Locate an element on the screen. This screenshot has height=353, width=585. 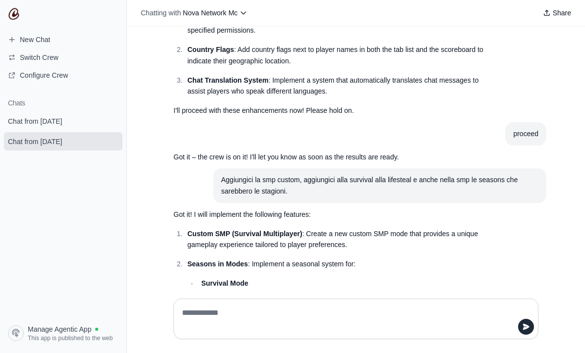
img: CrewAI Logo is located at coordinates (14, 14).